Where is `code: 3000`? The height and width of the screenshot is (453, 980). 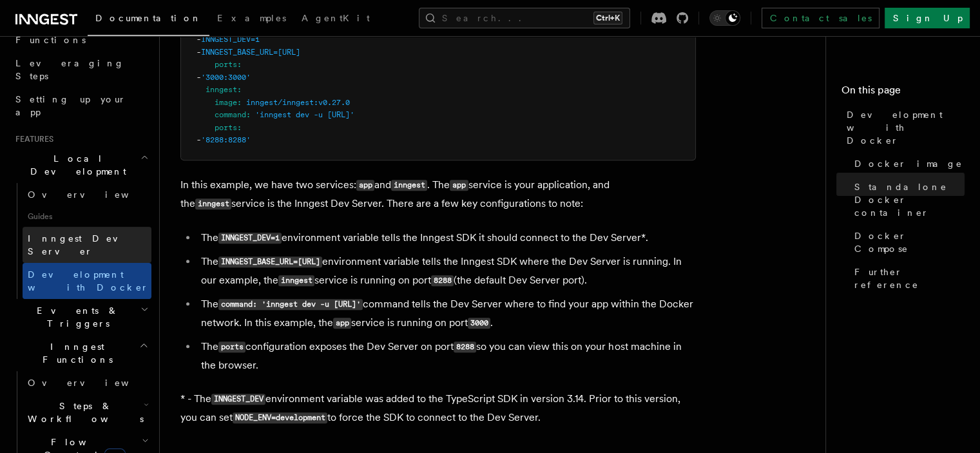 code: 3000 is located at coordinates (479, 323).